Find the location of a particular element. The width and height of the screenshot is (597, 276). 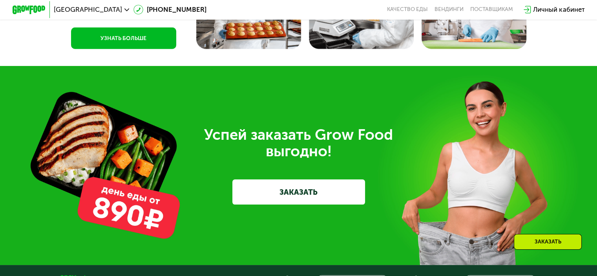

a: ЗАКАЗАТЬ is located at coordinates (299, 191).